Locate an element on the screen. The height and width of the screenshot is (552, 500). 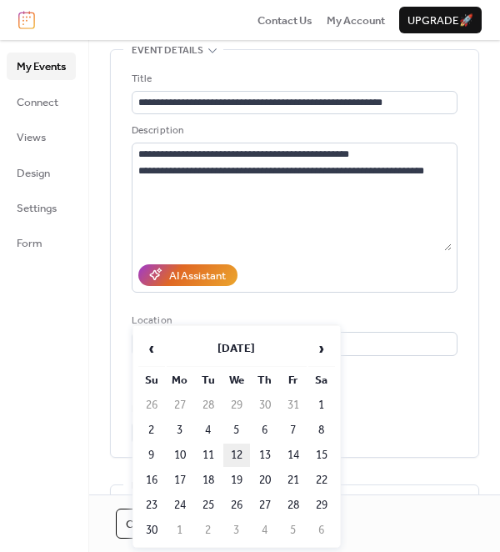
th: Sa is located at coordinates (322, 380).